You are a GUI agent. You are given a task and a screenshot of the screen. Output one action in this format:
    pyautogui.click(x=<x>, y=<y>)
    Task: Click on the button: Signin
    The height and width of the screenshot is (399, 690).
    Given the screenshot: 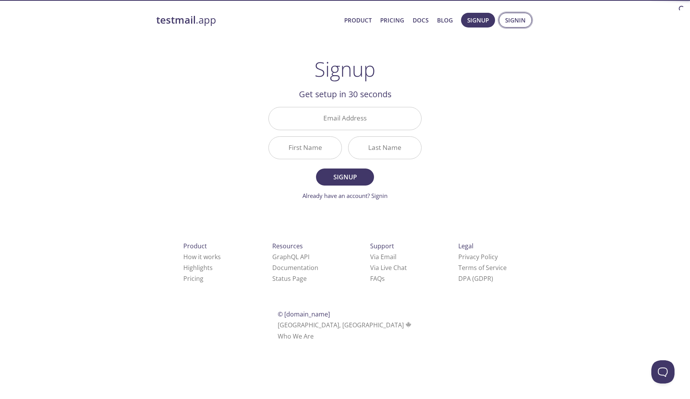 What is the action you would take?
    pyautogui.click(x=515, y=20)
    